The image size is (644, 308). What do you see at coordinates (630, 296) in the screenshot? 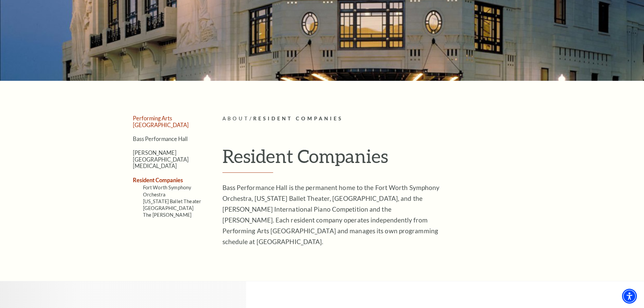
I see `div: Accessibility Menu` at bounding box center [630, 296].